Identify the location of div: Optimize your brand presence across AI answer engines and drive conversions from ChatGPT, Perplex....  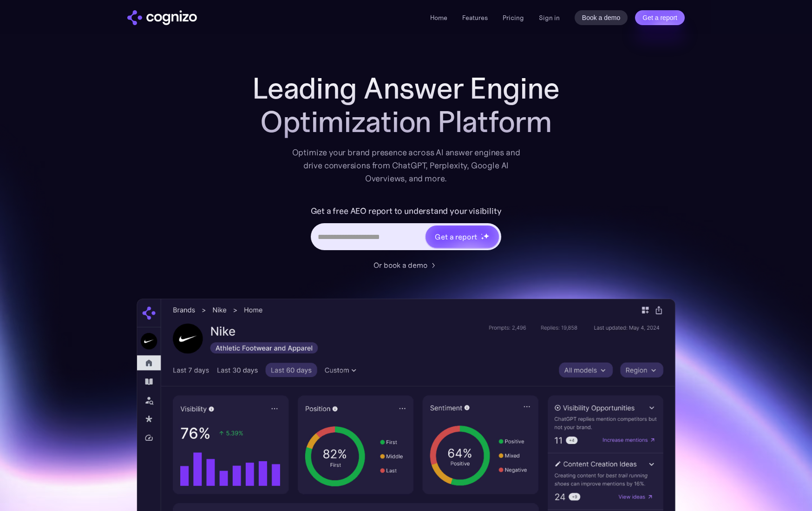
(406, 166).